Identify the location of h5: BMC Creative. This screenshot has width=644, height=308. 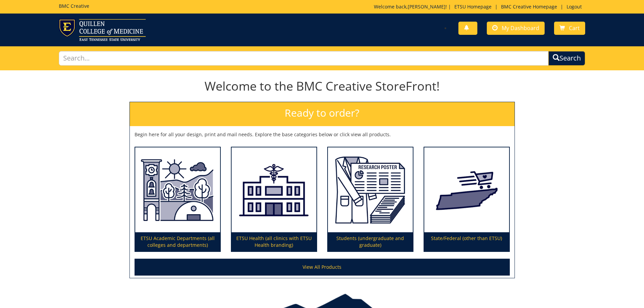
(74, 6).